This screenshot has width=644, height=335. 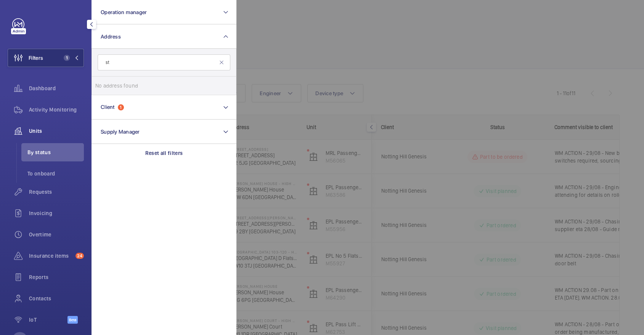 What do you see at coordinates (57, 88) in the screenshot?
I see `span: Dashboard` at bounding box center [57, 88].